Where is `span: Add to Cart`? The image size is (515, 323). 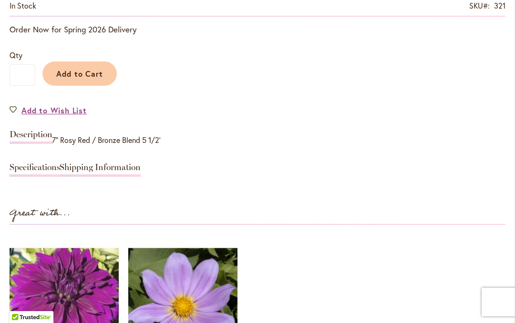
span: Add to Cart is located at coordinates (80, 73).